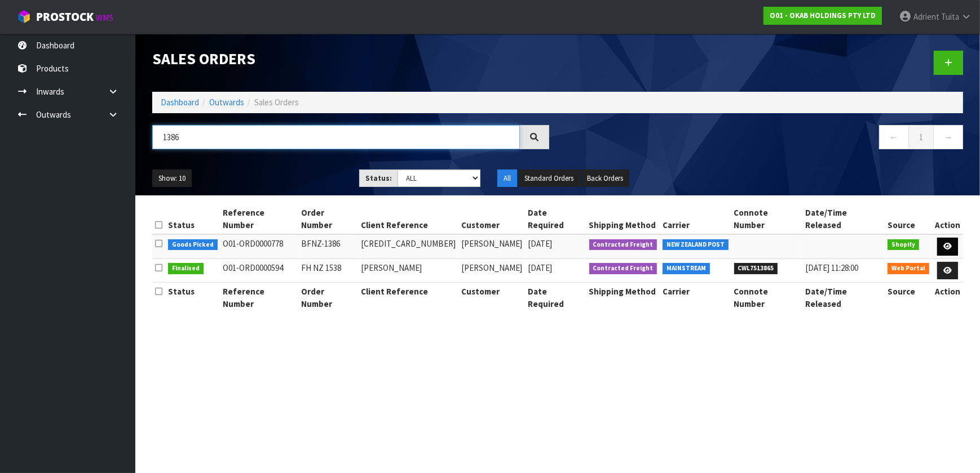 The height and width of the screenshot is (473, 980). What do you see at coordinates (695, 245) in the screenshot?
I see `span: NEW ZEALAND POST` at bounding box center [695, 245].